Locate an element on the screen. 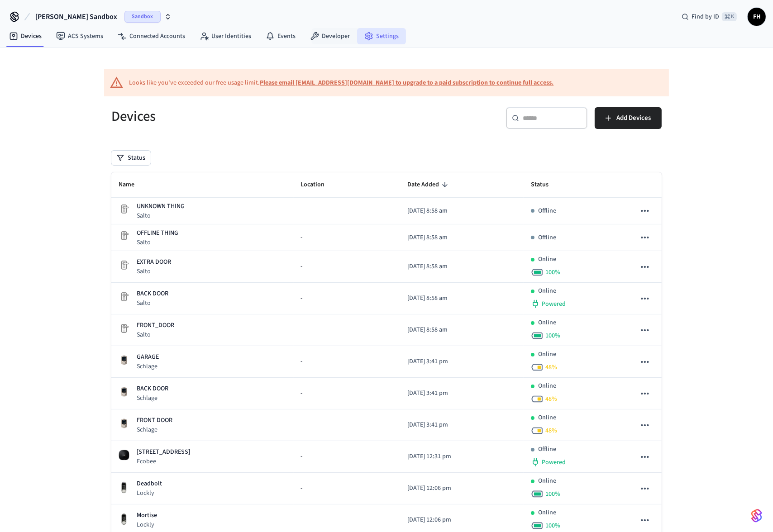 This screenshot has height=532, width=773. div: Looks like you've exceeded our free usage limit. is located at coordinates (341, 83).